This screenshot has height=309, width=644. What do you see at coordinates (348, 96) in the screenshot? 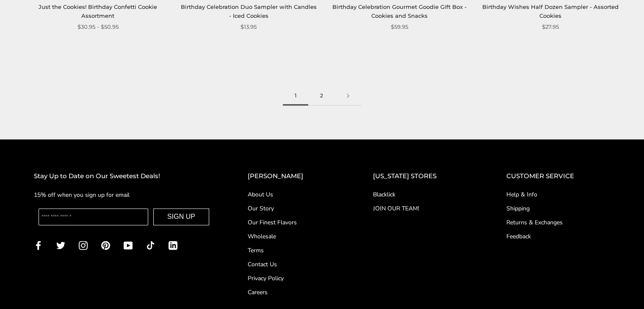
I see `a: Next page` at bounding box center [348, 96].